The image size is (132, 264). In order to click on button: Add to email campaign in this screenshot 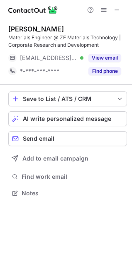, I will do `click(67, 158)`.